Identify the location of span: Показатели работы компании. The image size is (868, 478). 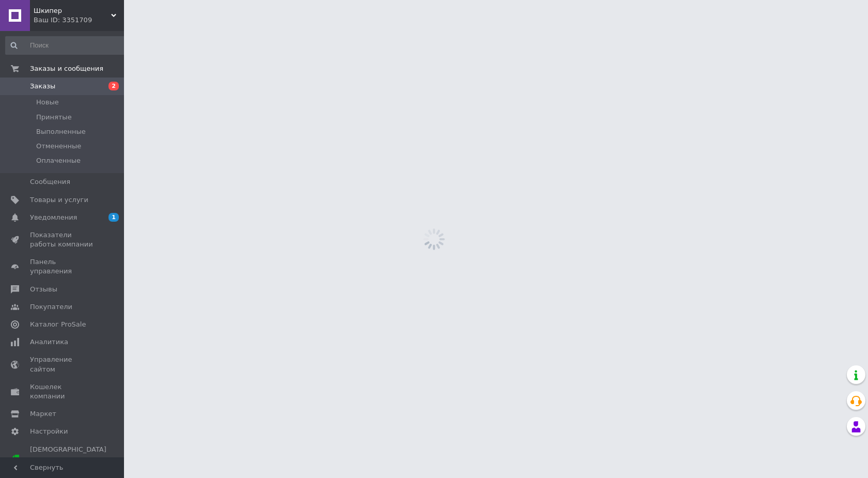
(62, 240).